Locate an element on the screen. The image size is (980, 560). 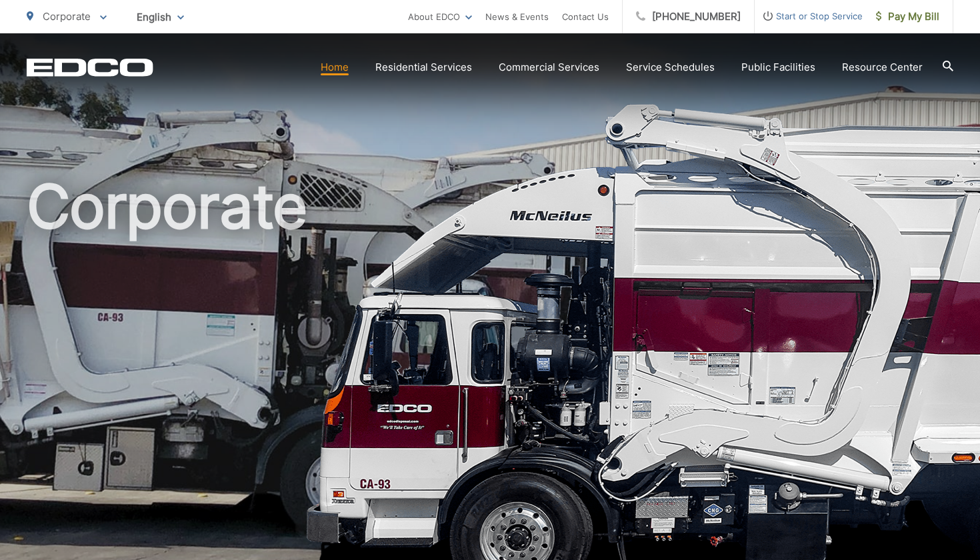
a: News & Events is located at coordinates (516, 17).